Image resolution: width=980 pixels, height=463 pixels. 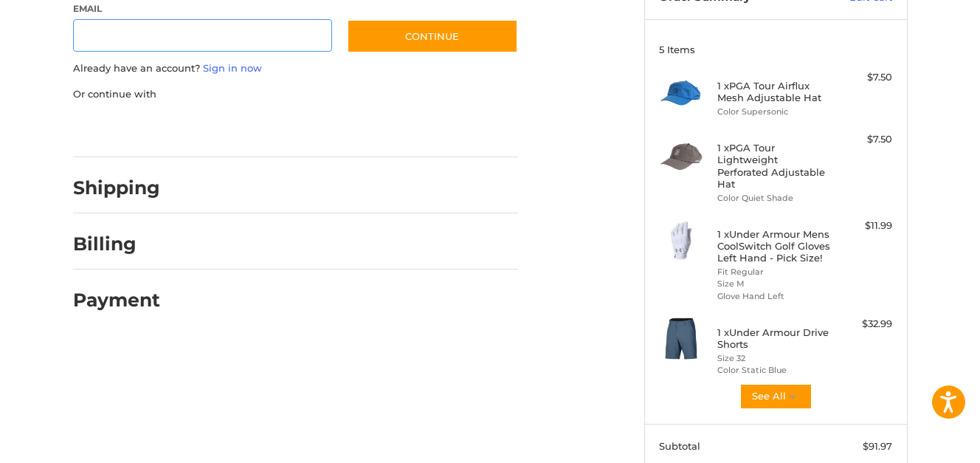 I want to click on button: See All, so click(x=776, y=397).